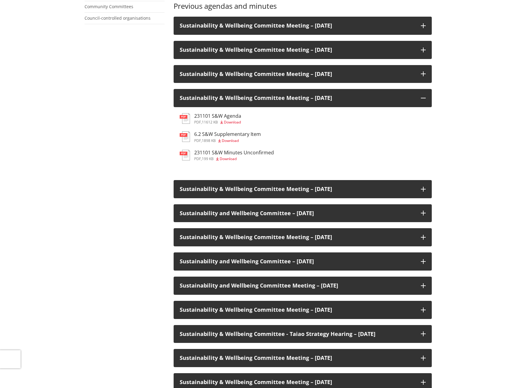  What do you see at coordinates (117, 18) in the screenshot?
I see `a: Council-controlled organisations` at bounding box center [117, 18].